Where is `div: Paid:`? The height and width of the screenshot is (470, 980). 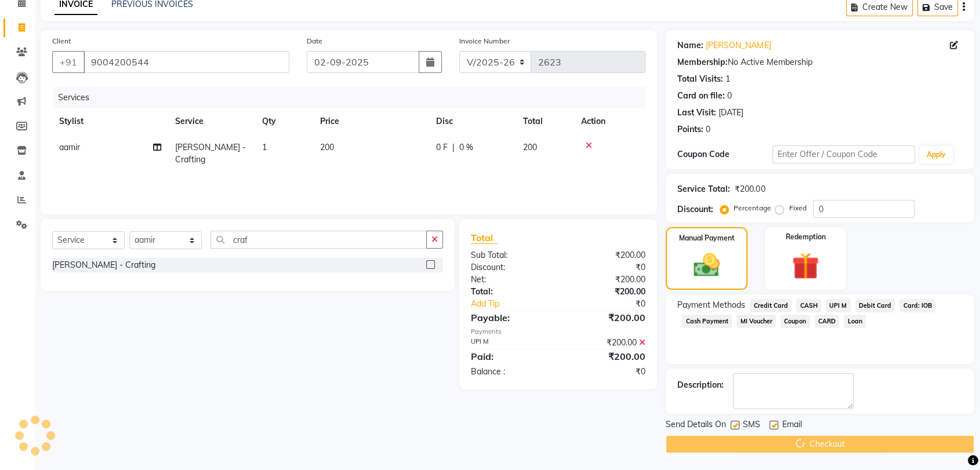
div: Paid: is located at coordinates (510, 356).